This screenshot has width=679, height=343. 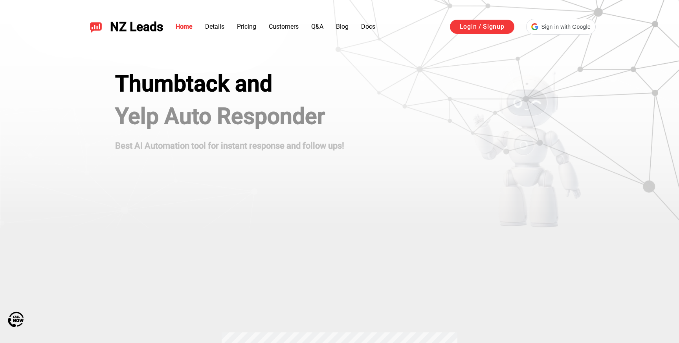 What do you see at coordinates (230, 84) in the screenshot?
I see `div: Thumbtack and` at bounding box center [230, 84].